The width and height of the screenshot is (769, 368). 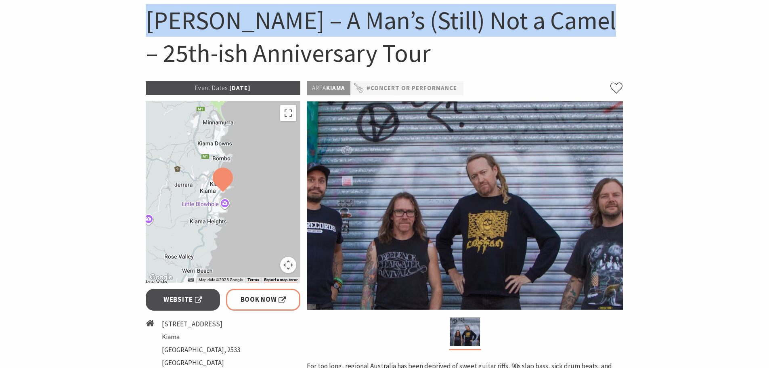 What do you see at coordinates (329, 88) in the screenshot?
I see `p: Kiama` at bounding box center [329, 88].